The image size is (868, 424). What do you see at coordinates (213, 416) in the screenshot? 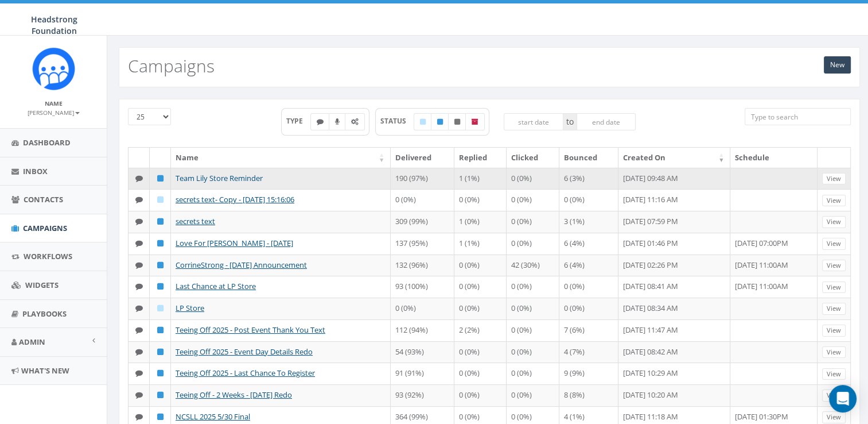
I see `a: NCSLL 2025 5/30 Final` at bounding box center [213, 416].